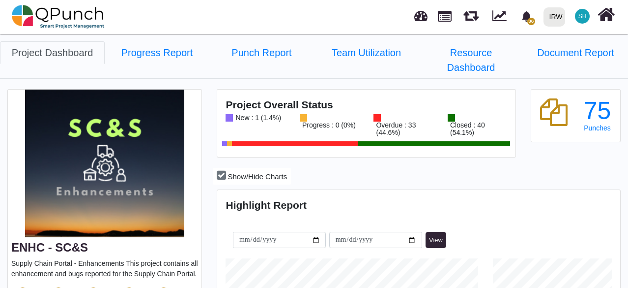 This screenshot has height=288, width=628. I want to click on a: Punch Report, so click(262, 53).